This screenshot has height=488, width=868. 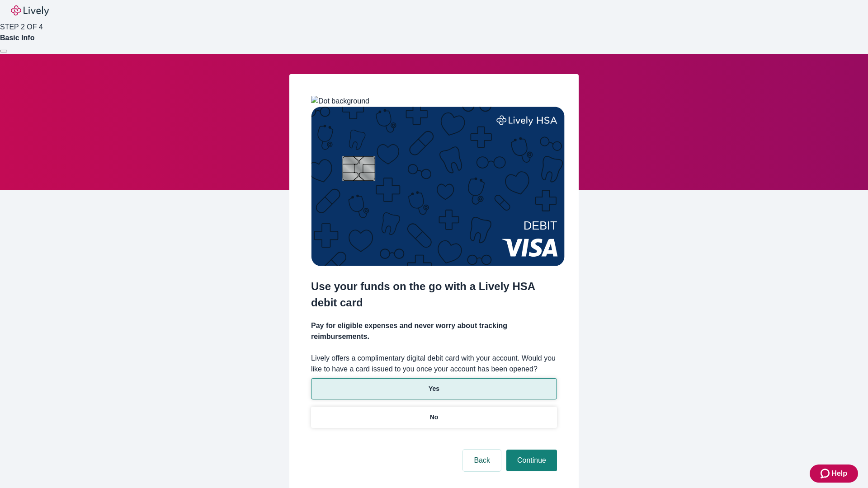 What do you see at coordinates (834, 474) in the screenshot?
I see `button: Zendesk support iconHelp` at bounding box center [834, 474].